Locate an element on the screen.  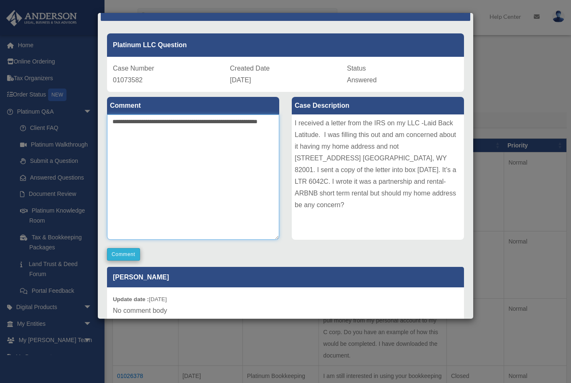
button: Close is located at coordinates (461, 8).